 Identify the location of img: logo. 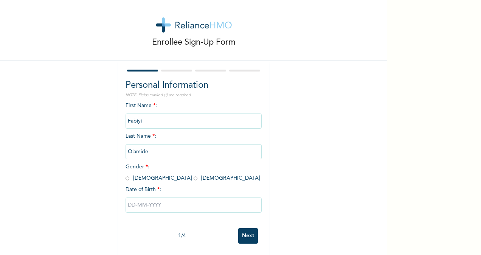
(194, 25).